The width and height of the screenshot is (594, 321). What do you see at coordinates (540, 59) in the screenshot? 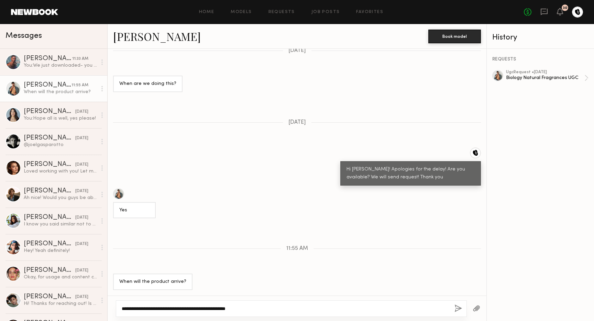
I see `div: REQUESTS` at bounding box center [540, 59].